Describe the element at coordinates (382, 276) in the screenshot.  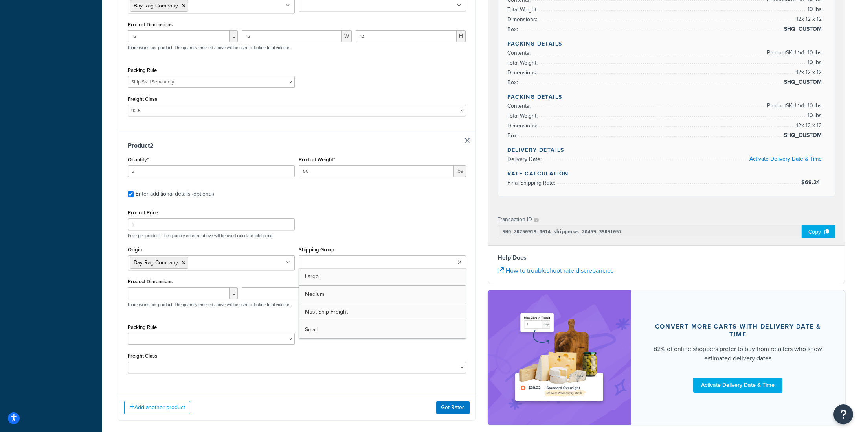
I see `a: Large` at that location.